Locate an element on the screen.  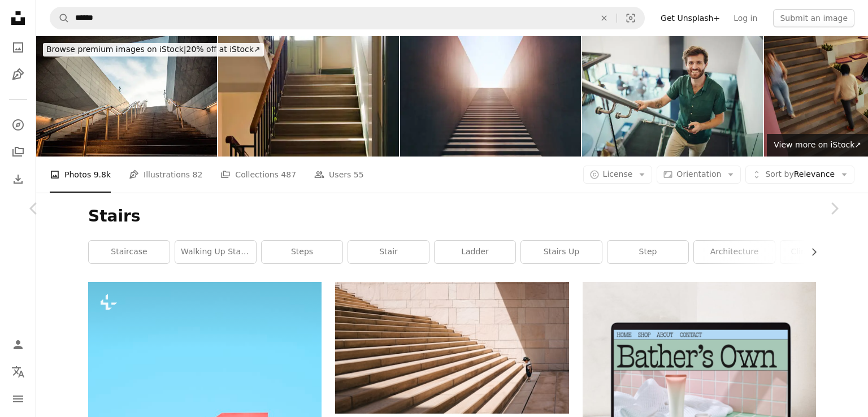
button: Orientation is located at coordinates (698, 174).